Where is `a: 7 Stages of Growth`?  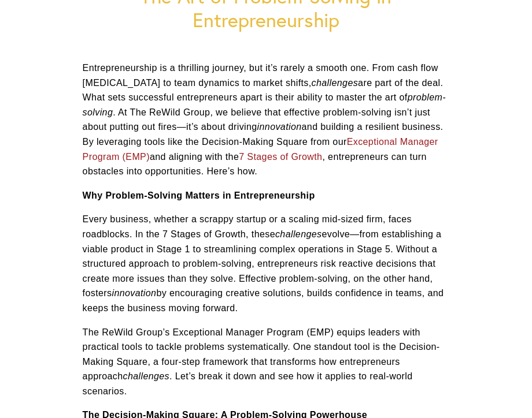 a: 7 Stages of Growth is located at coordinates (280, 156).